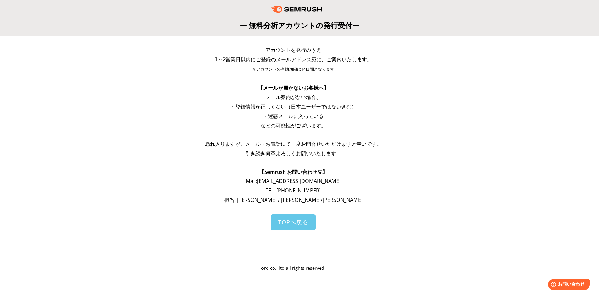  Describe the element at coordinates (293, 222) in the screenshot. I see `a: TOPへ戻る` at that location.